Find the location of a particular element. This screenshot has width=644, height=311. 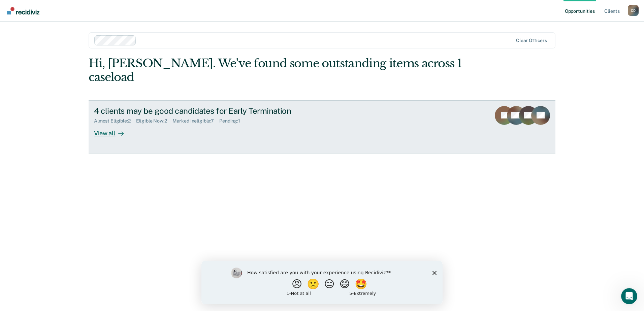

div: Close survey is located at coordinates (233, 12).